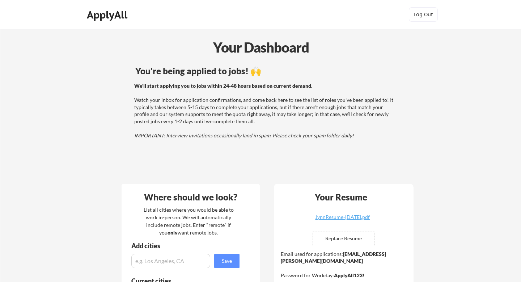 The width and height of the screenshot is (521, 282). What do you see at coordinates (261, 47) in the screenshot?
I see `div: Your Dashboard` at bounding box center [261, 47].